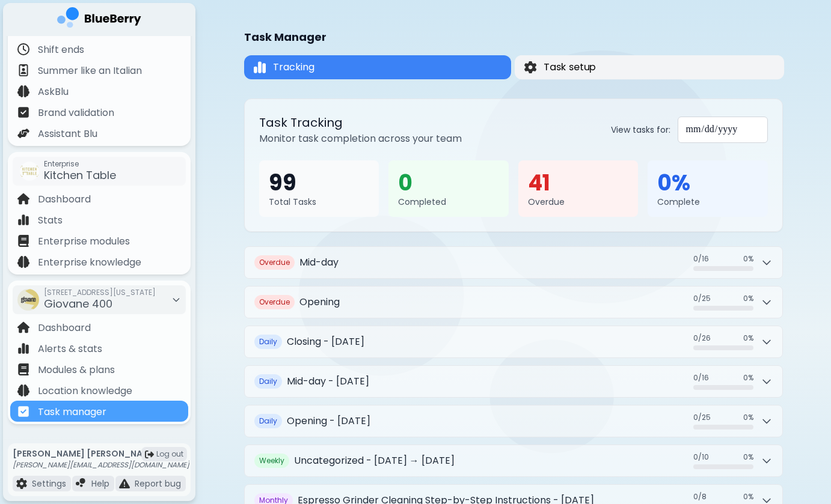 This screenshot has height=504, width=831. Describe the element at coordinates (259, 67) in the screenshot. I see `img: Tracking` at that location.